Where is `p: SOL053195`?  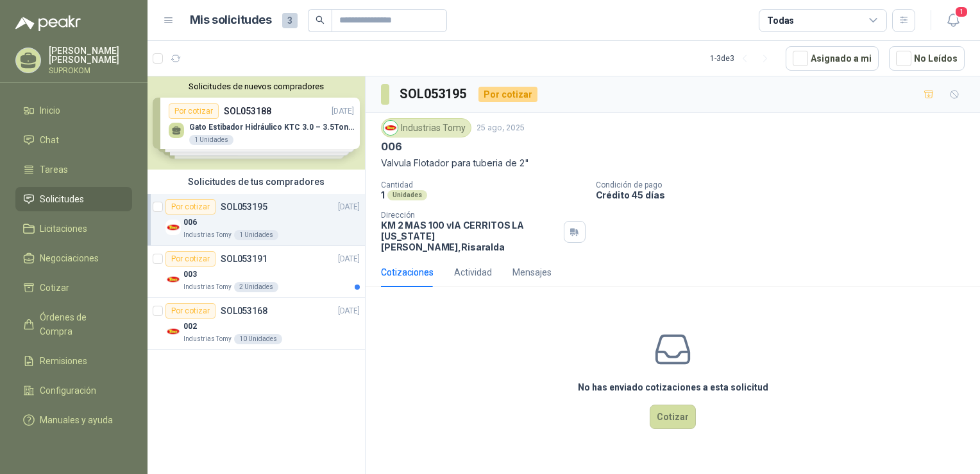
p: SOL053195 is located at coordinates (243, 207).